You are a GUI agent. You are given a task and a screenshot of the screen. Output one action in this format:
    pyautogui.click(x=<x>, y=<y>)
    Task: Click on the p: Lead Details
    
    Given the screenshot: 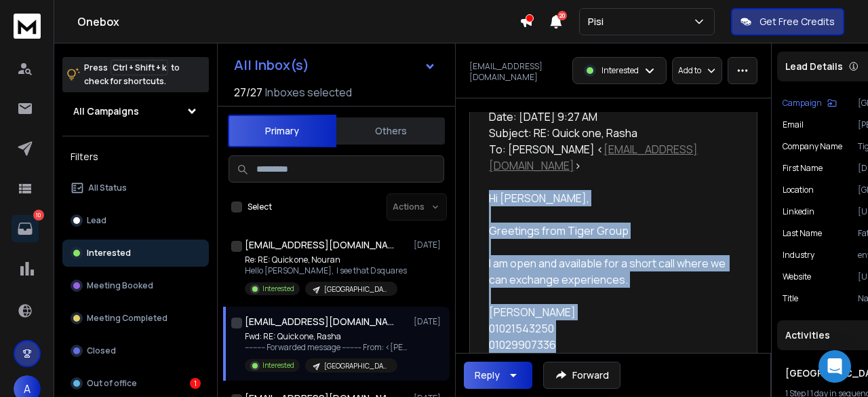 What is the action you would take?
    pyautogui.click(x=814, y=66)
    